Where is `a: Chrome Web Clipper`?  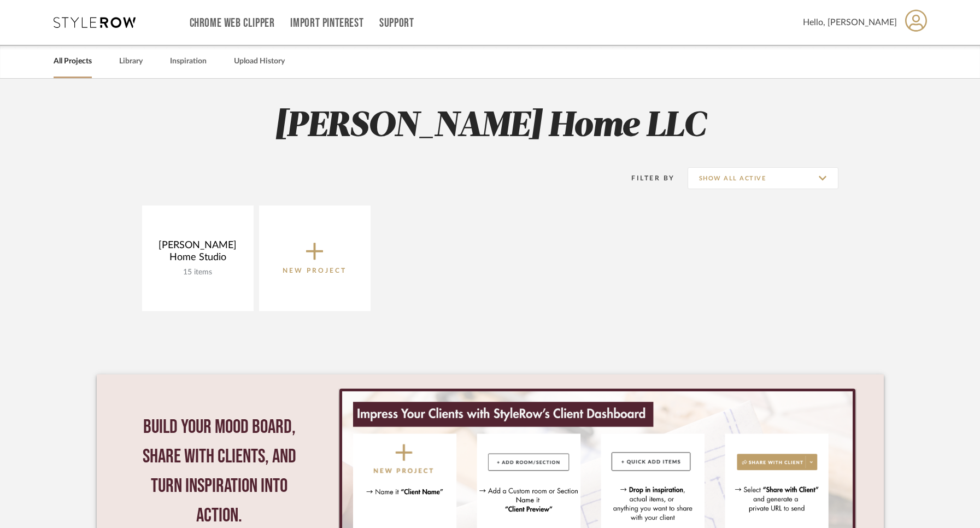
a: Chrome Web Clipper is located at coordinates (232, 23).